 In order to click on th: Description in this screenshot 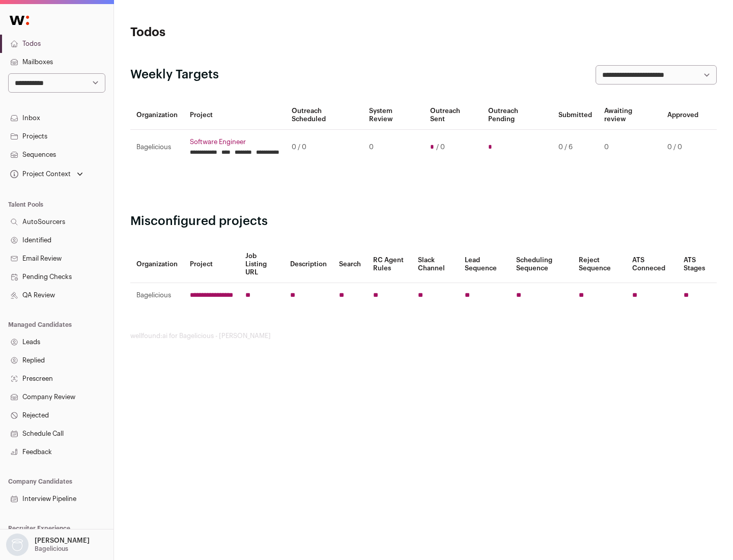, I will do `click(309, 264)`.